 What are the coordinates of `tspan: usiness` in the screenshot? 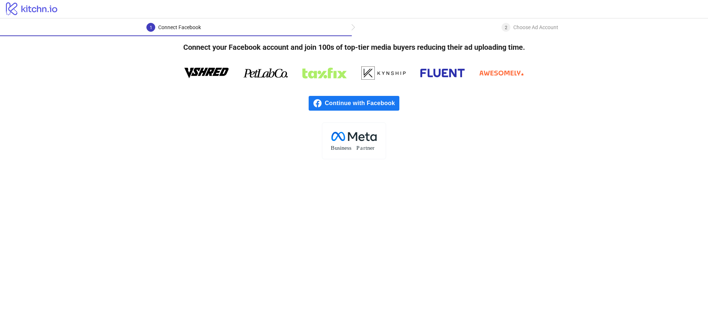 It's located at (343, 148).